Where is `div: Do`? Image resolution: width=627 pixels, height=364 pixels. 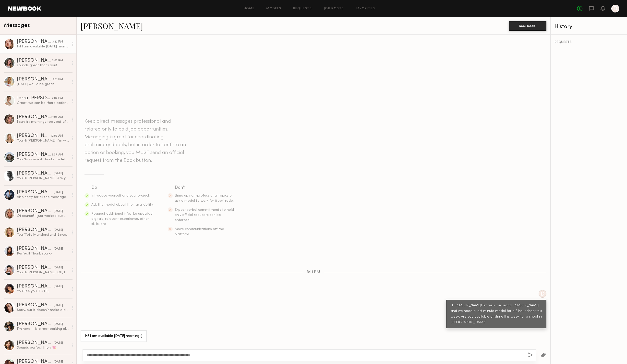 div: Do is located at coordinates (123, 188).